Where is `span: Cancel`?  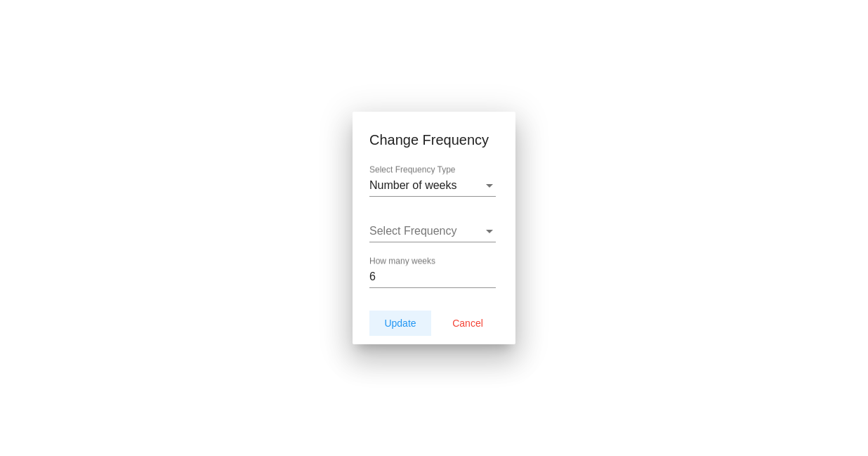
span: Cancel is located at coordinates (467, 323).